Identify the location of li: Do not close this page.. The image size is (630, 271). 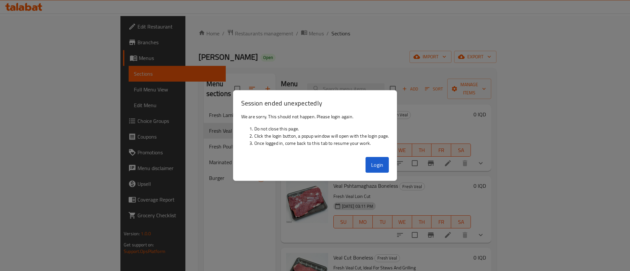
(322, 129).